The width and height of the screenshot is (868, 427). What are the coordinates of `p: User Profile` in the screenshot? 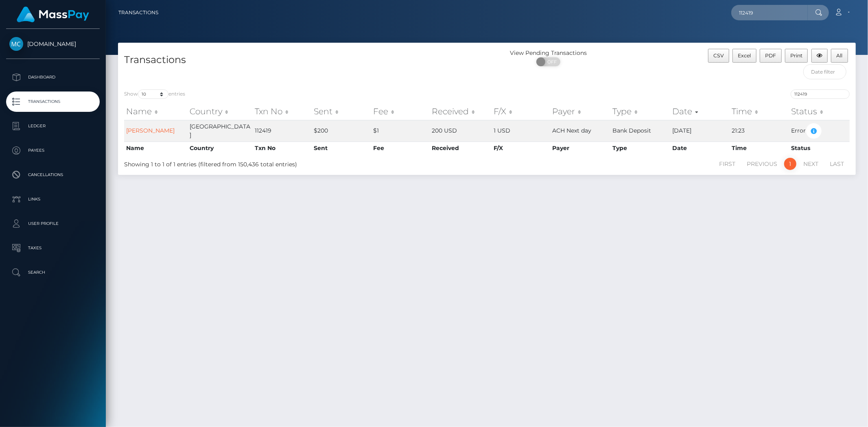 It's located at (53, 224).